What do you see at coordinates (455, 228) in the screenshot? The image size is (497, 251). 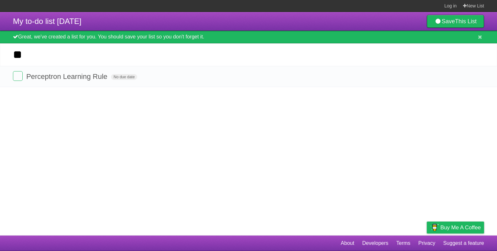 I see `a: Buy me a coffee` at bounding box center [455, 228].